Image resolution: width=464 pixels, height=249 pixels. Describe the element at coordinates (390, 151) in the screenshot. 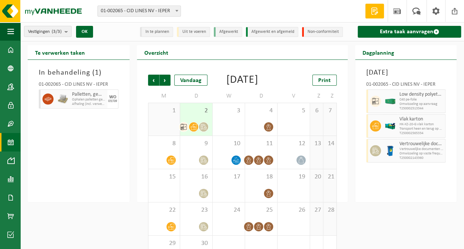

I see `img: WB-0240-HPE-BE-09` at that location.